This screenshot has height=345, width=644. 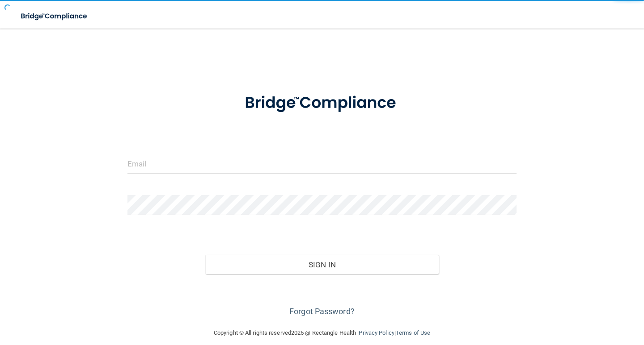 I want to click on button: Sign In, so click(x=322, y=265).